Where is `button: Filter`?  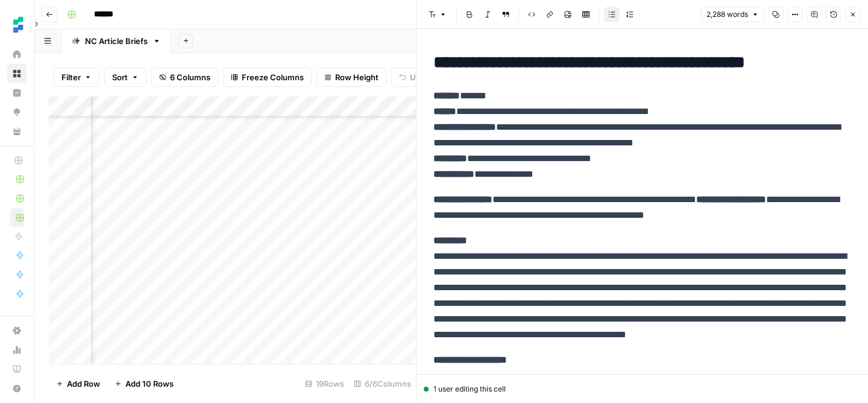
button: Filter is located at coordinates (76, 77).